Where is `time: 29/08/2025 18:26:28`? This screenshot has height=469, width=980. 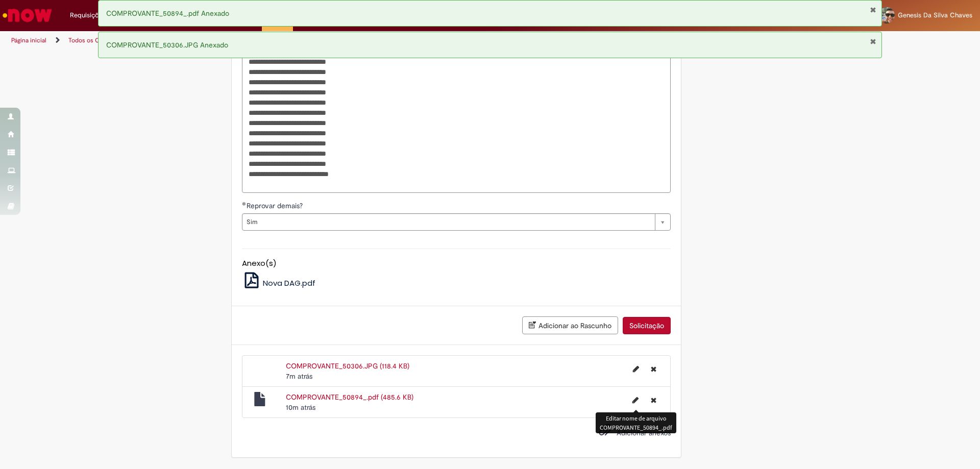
time: 29/08/2025 18:26:28 is located at coordinates (300, 376).